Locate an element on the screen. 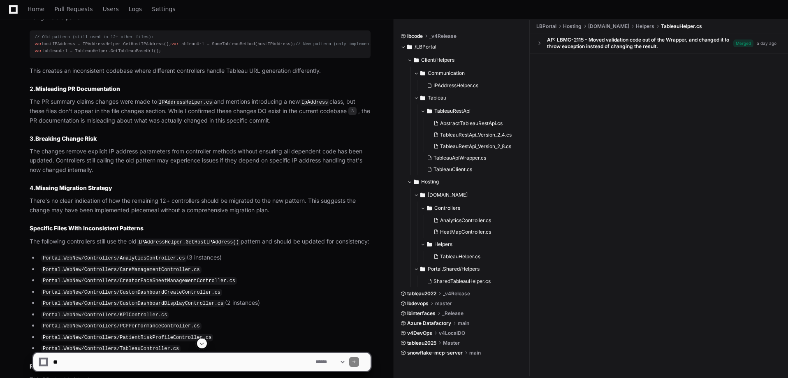 This screenshot has height=378, width=788. p: There's no clear indication of how the remaining 12+ controllers should be migrated to the new pa... is located at coordinates (200, 206).